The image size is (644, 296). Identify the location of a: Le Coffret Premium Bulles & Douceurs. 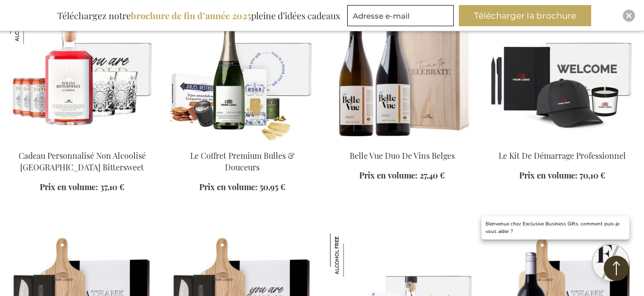
(242, 161).